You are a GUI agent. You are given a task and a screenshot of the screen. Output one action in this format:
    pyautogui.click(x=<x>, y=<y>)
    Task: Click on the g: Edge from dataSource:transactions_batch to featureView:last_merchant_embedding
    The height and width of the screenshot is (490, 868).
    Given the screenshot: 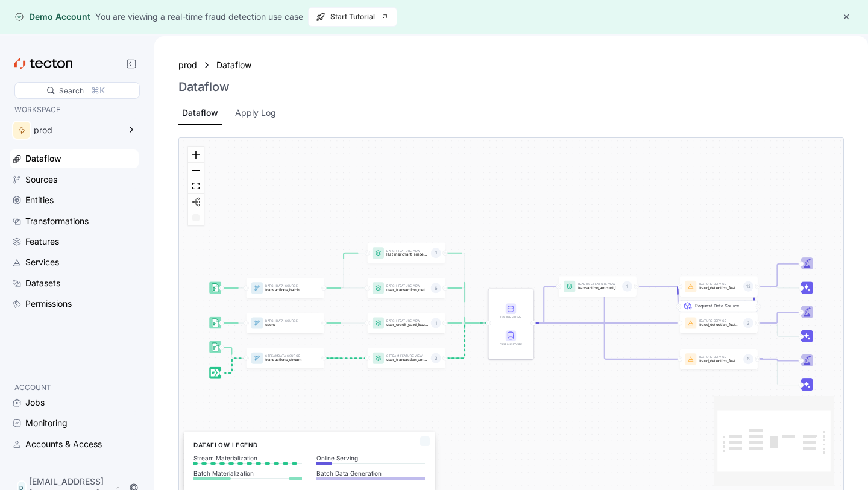 What is the action you would take?
    pyautogui.click(x=344, y=271)
    